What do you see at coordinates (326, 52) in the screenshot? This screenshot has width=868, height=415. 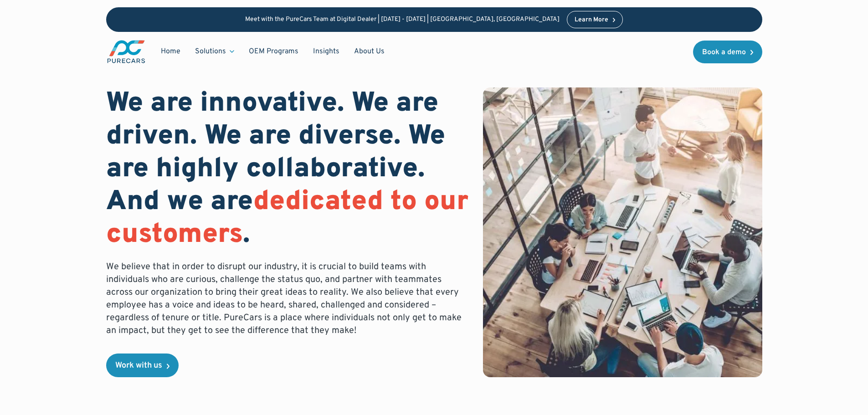 I see `a: Insights` at bounding box center [326, 52].